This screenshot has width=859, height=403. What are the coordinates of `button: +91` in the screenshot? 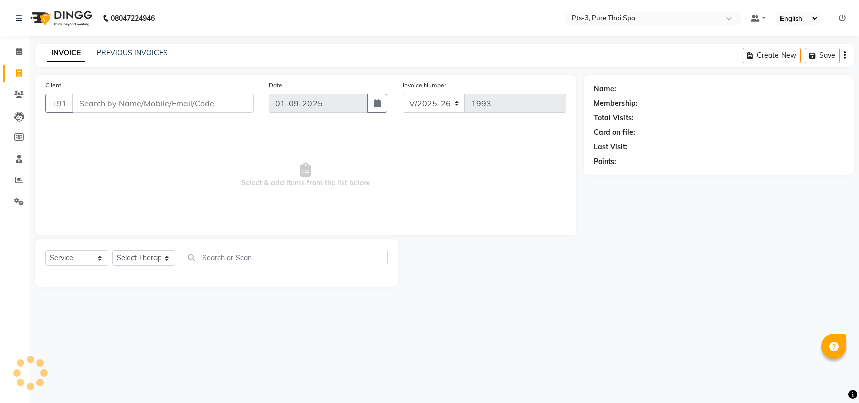 It's located at (59, 103).